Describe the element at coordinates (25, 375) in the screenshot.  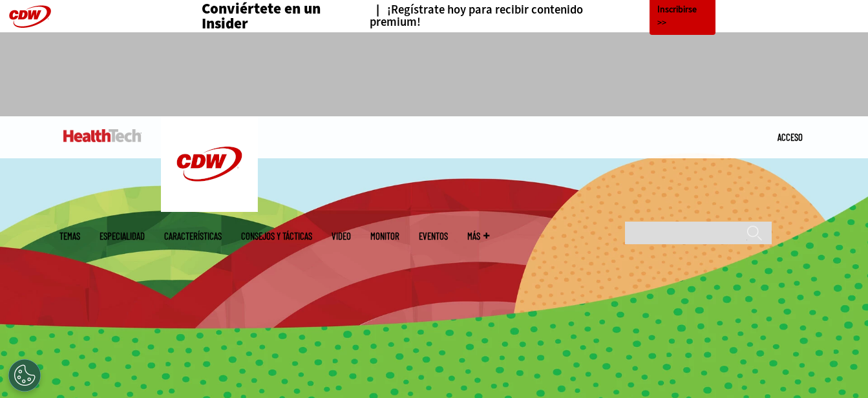
I see `button: Open Preferences` at that location.